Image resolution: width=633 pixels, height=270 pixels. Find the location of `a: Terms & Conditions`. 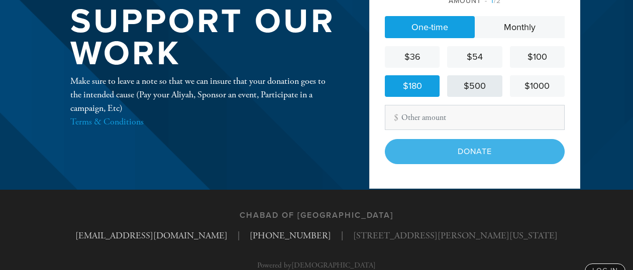

a: Terms & Conditions is located at coordinates (107, 122).